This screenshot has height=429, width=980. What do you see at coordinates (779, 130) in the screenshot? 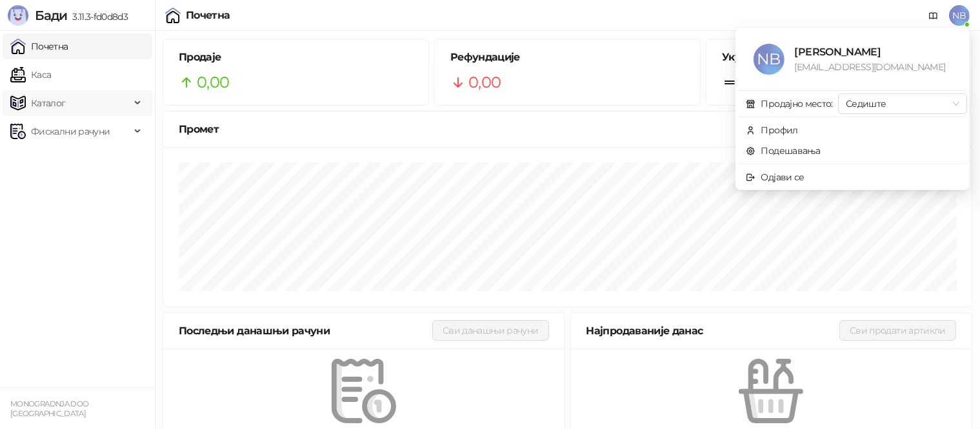
I see `div: Профил` at bounding box center [779, 130].